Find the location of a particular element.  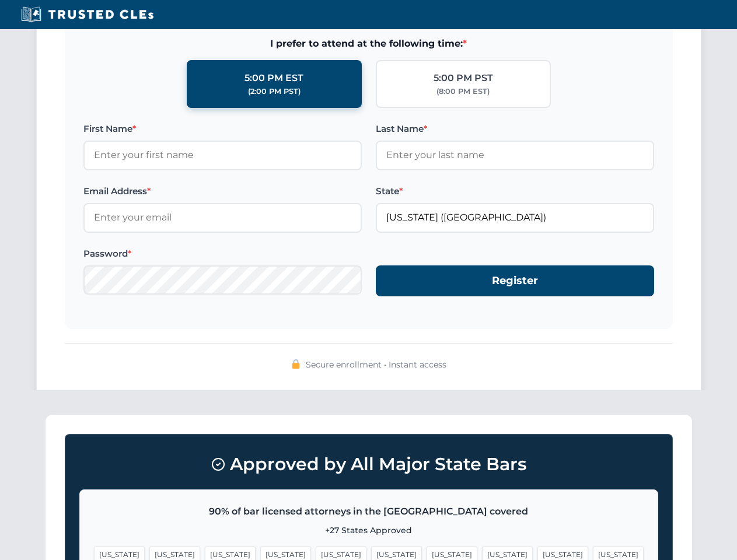

label: State is located at coordinates (515, 191).